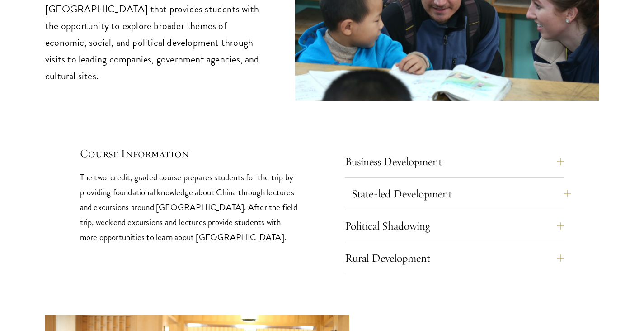 The image size is (644, 331). Describe the element at coordinates (190, 207) in the screenshot. I see `p: The two-credit, graded course prepares students for the trip by providing foundational knowledge ...` at that location.